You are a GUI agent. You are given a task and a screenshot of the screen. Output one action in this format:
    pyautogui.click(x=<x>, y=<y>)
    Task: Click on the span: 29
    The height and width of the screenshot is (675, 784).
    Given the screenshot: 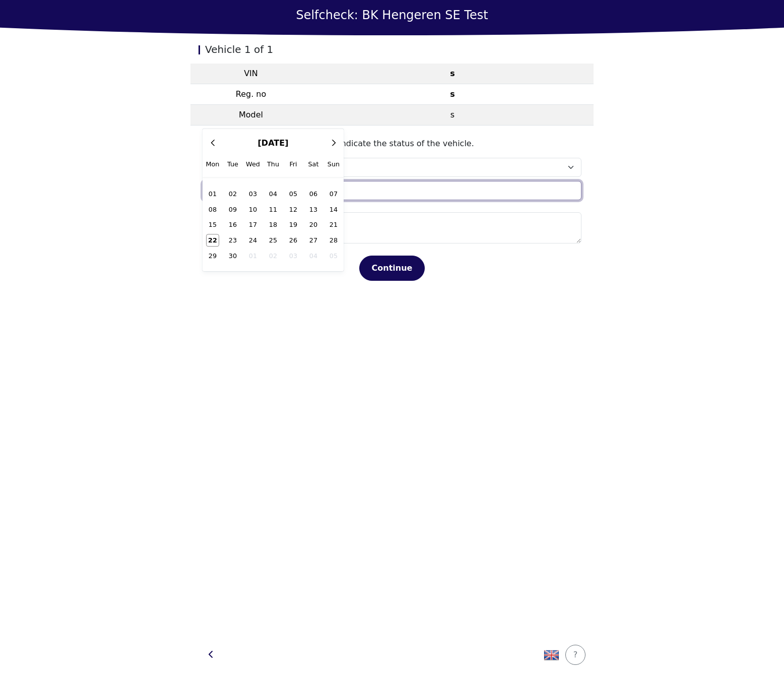 What is the action you would take?
    pyautogui.click(x=213, y=255)
    